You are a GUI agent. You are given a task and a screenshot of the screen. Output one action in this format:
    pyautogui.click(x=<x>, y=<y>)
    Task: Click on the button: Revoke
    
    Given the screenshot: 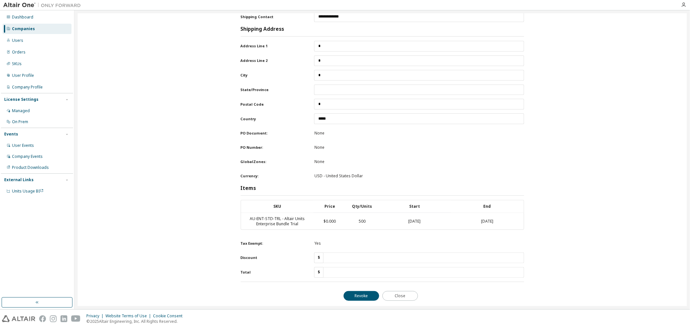 What is the action you would take?
    pyautogui.click(x=362, y=296)
    